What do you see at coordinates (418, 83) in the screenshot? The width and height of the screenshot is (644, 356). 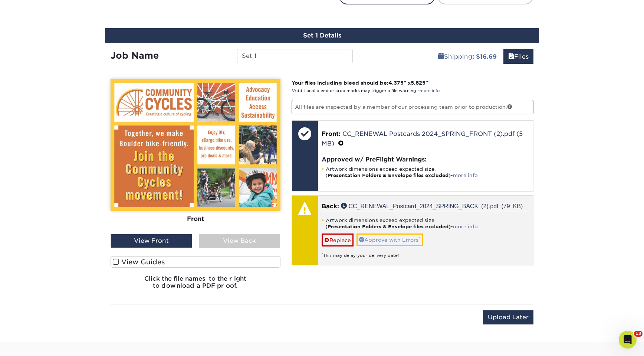 I see `span: 5.625` at bounding box center [418, 83].